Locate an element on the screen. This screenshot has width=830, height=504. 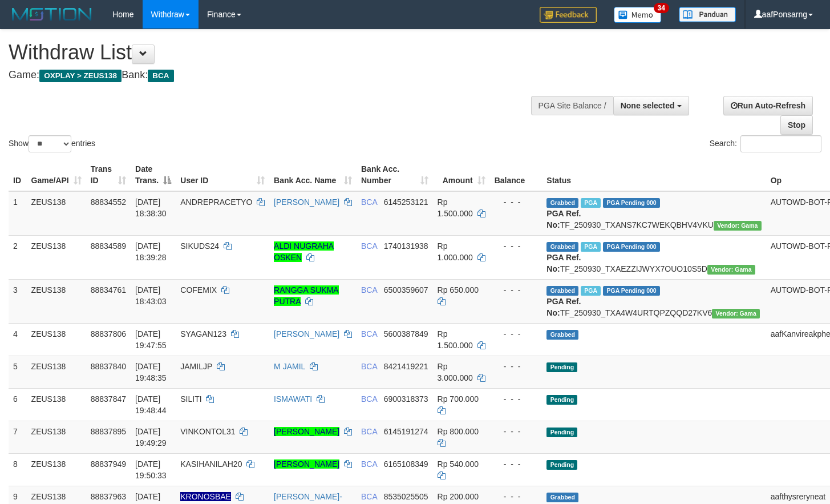
span: Nama rekening ada tanda titik/strip, harap diedit is located at coordinates (205, 496).